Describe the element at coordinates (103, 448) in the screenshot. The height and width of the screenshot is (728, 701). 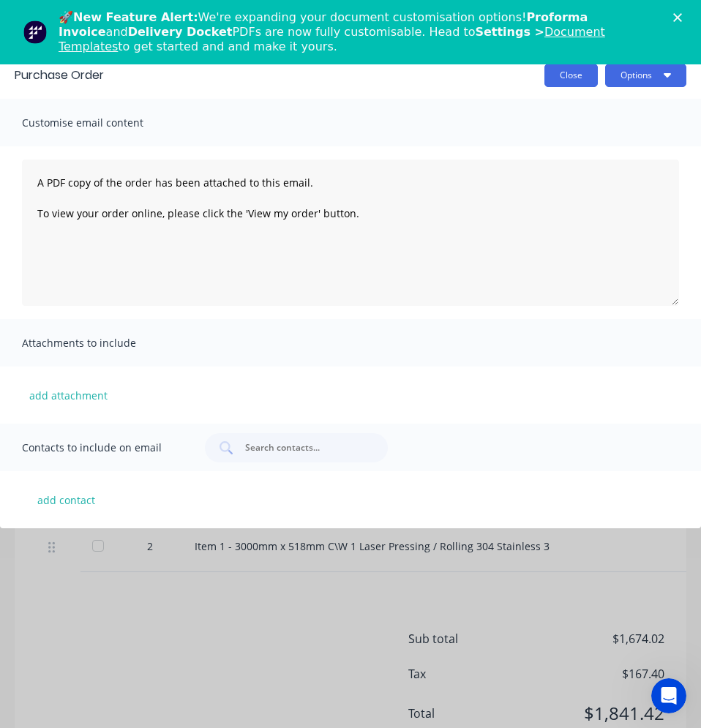
I see `span: Contacts to include on email` at that location.